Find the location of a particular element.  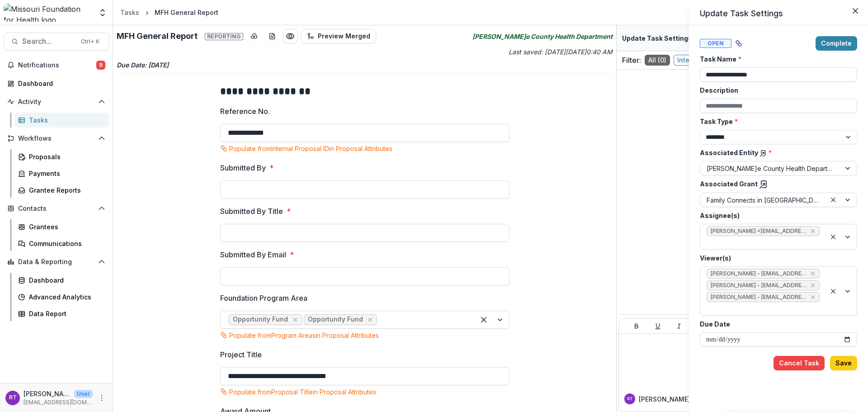

label: Viewer(s) is located at coordinates (776, 258).